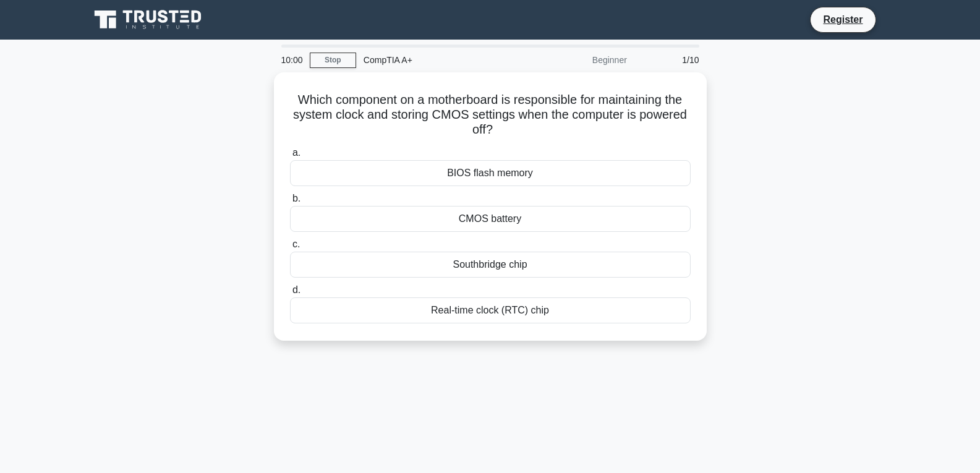 This screenshot has height=473, width=980. What do you see at coordinates (332, 60) in the screenshot?
I see `a: Stop` at bounding box center [332, 60].